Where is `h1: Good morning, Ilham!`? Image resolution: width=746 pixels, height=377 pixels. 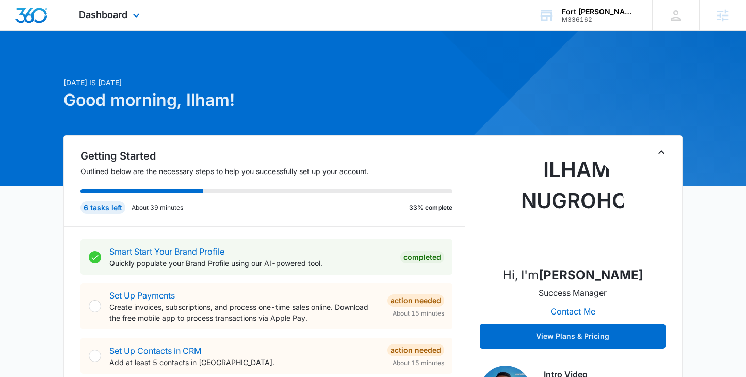 h1: Good morning, Ilham! is located at coordinates (268, 100).